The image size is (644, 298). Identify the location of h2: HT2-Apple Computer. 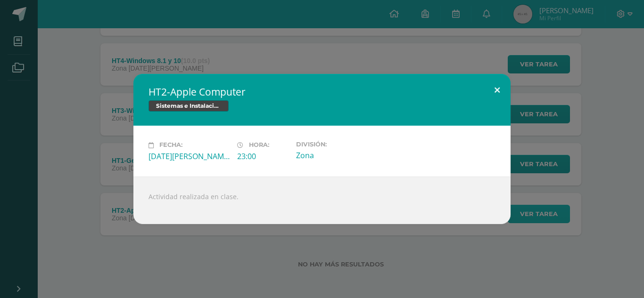
(322, 92).